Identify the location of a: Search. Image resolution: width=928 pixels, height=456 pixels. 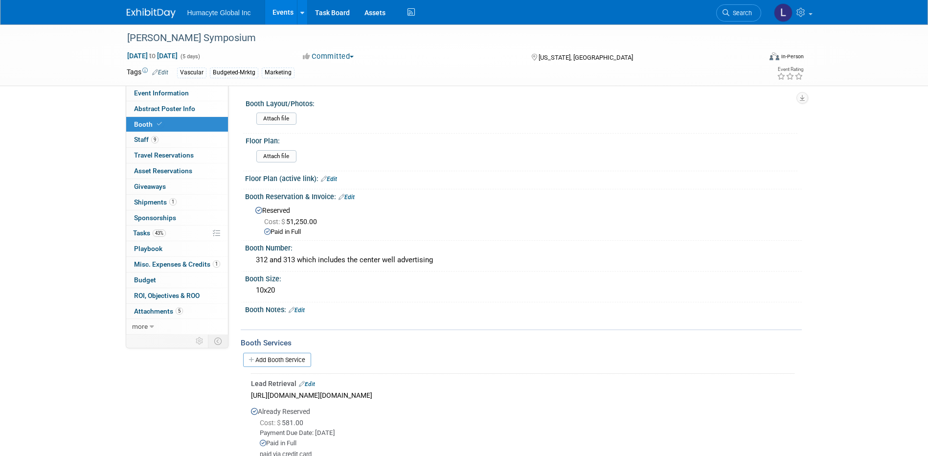
(739, 13).